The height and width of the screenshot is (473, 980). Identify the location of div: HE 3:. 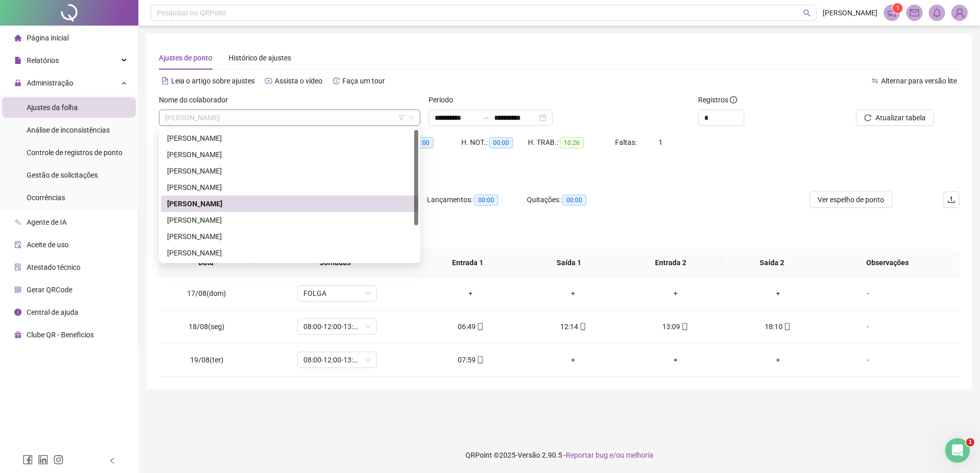
(428, 142).